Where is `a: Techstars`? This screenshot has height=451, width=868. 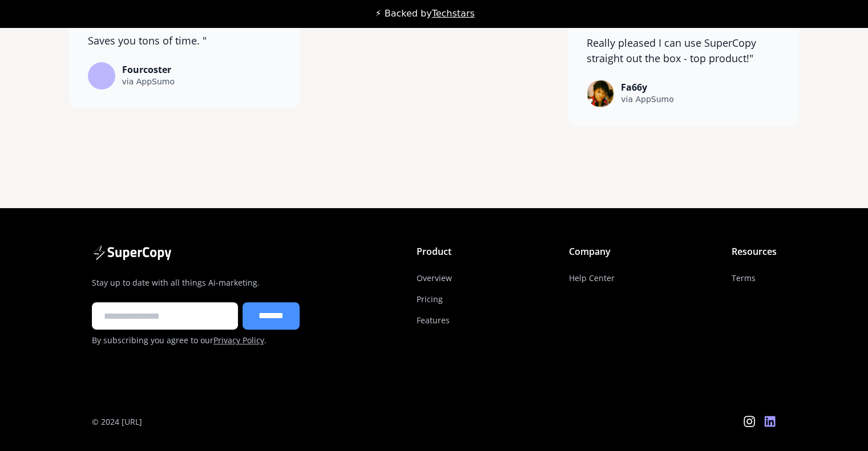
a: Techstars is located at coordinates (453, 13).